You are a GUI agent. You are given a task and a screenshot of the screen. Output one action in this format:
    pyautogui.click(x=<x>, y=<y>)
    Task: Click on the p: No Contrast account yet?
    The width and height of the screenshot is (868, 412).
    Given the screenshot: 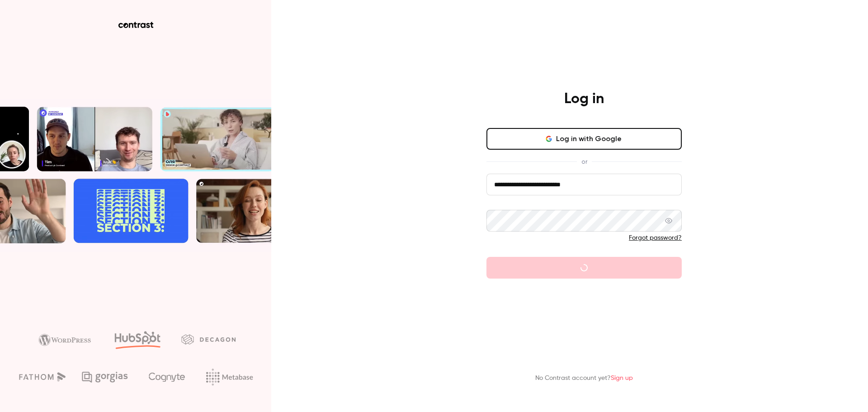 What is the action you would take?
    pyautogui.click(x=584, y=378)
    